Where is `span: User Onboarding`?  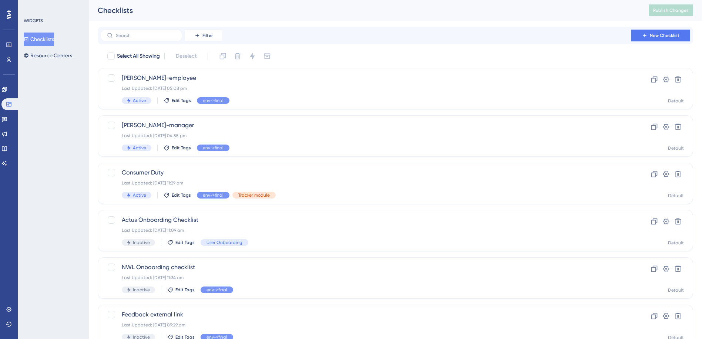
span: User Onboarding is located at coordinates (224, 243).